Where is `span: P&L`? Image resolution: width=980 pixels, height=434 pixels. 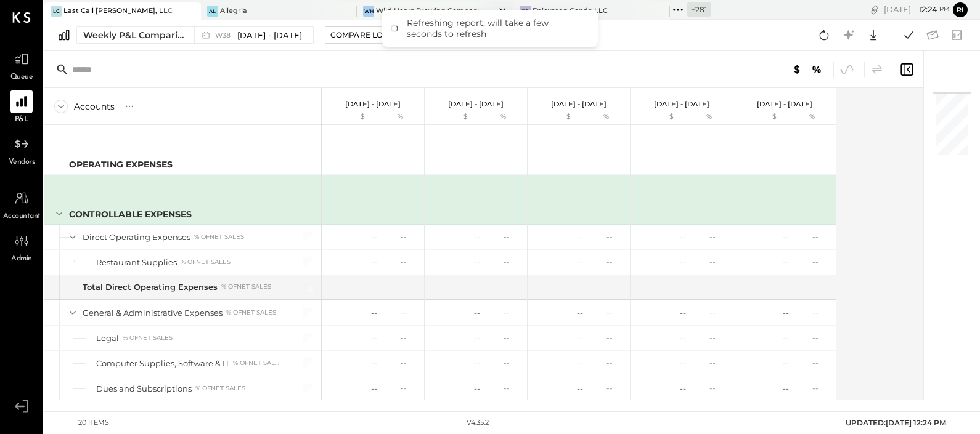
span: P&L is located at coordinates (21, 120).